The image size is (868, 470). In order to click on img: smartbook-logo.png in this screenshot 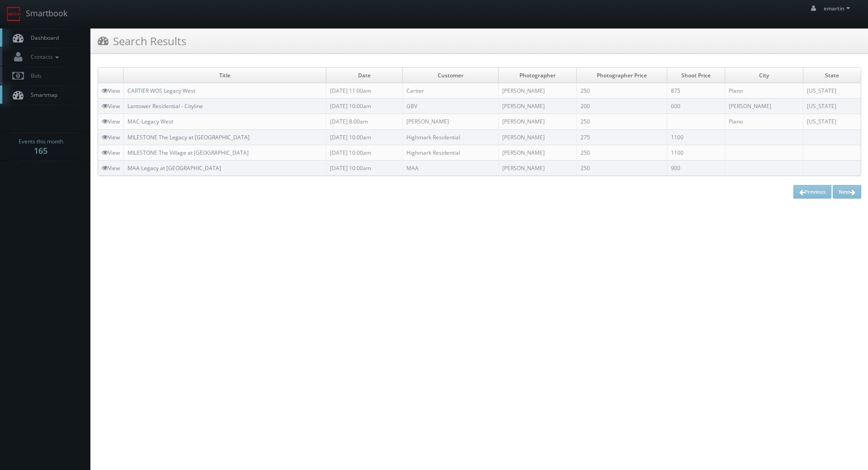, I will do `click(14, 14)`.